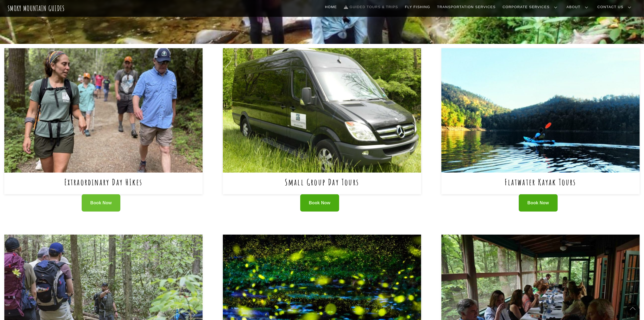  Describe the element at coordinates (531, 7) in the screenshot. I see `a: Corporate Services` at that location.